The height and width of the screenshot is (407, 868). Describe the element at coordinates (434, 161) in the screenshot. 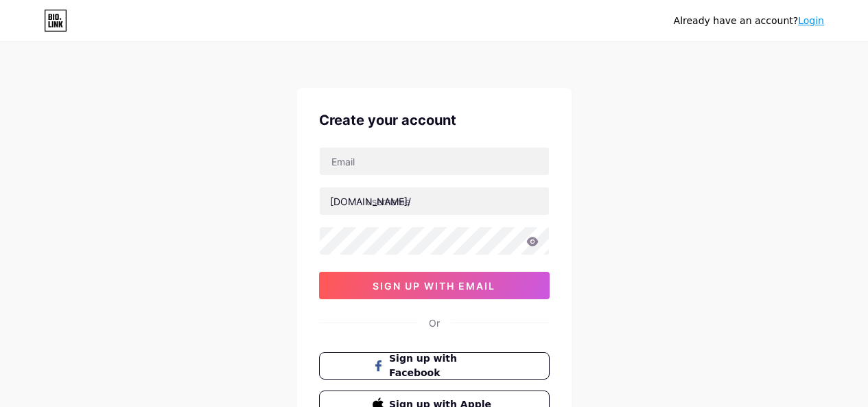

I see `input: Email` at that location.